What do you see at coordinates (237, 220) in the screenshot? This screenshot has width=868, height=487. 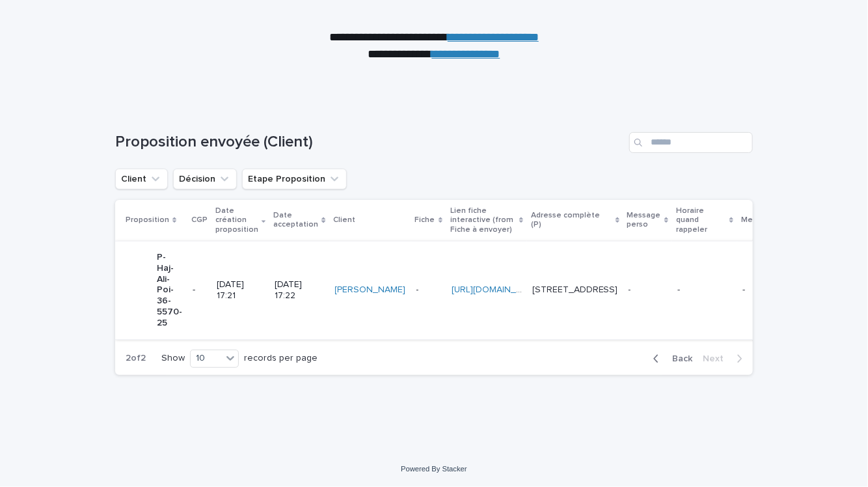 I see `p: Date création proposition` at bounding box center [237, 220].